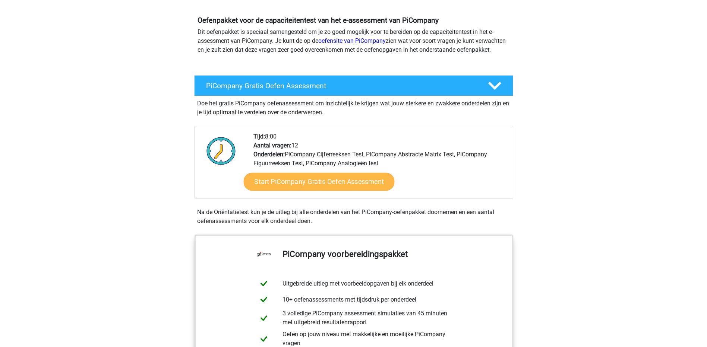 The image size is (707, 347). Describe the element at coordinates (259, 136) in the screenshot. I see `b: Tijd:` at that location.